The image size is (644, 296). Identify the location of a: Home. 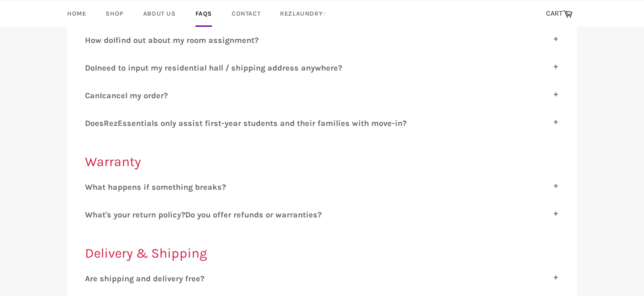
(77, 14).